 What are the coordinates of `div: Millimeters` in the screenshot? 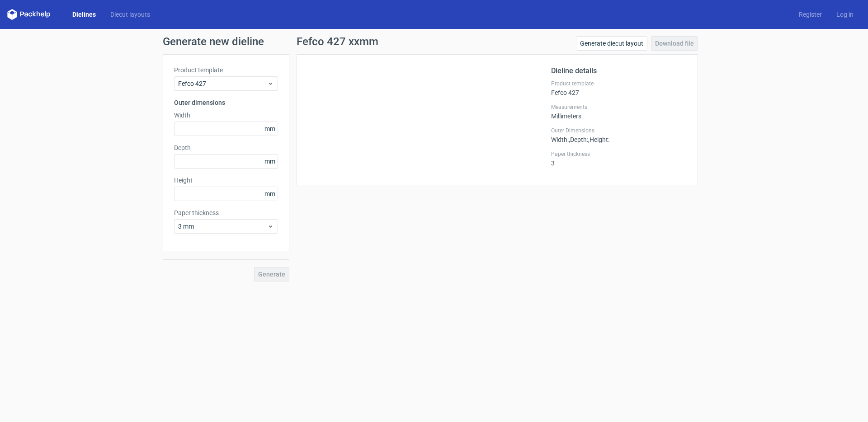 It's located at (619, 112).